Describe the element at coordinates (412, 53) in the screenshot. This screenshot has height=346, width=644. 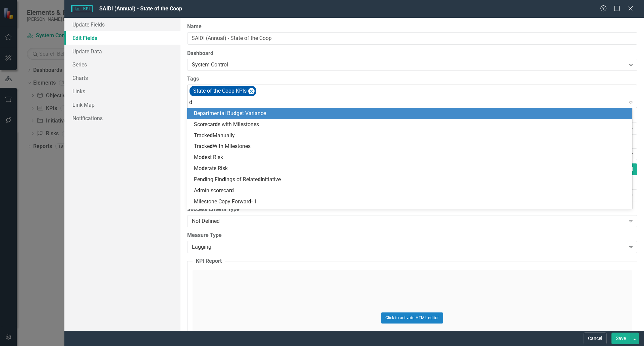
I see `label: Dashboard` at that location.